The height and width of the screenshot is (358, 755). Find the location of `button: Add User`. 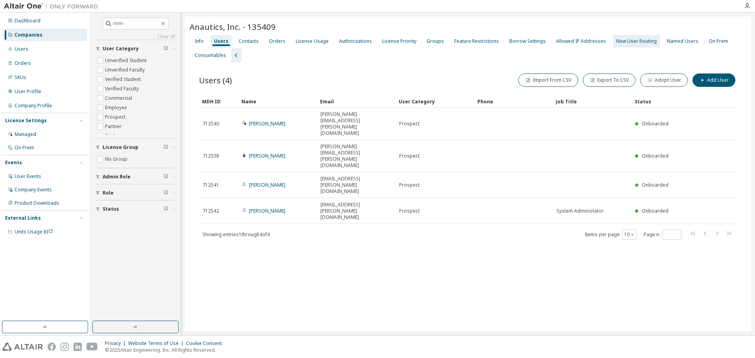

button: Add User is located at coordinates (714, 80).